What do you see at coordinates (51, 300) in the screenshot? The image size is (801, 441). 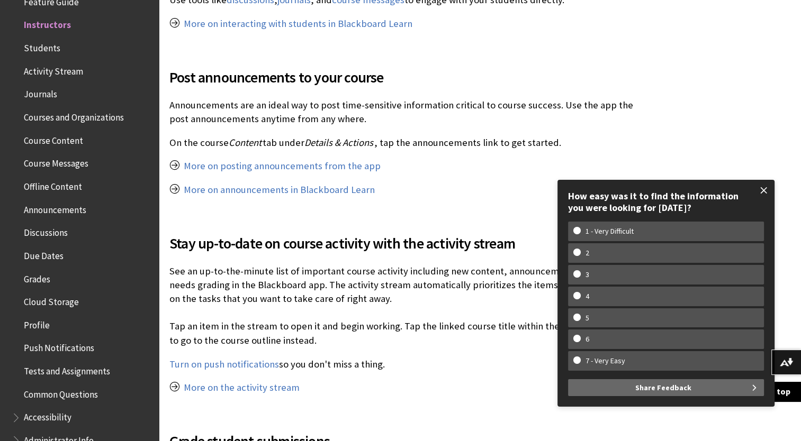 I see `span: Cloud Storage` at bounding box center [51, 300].